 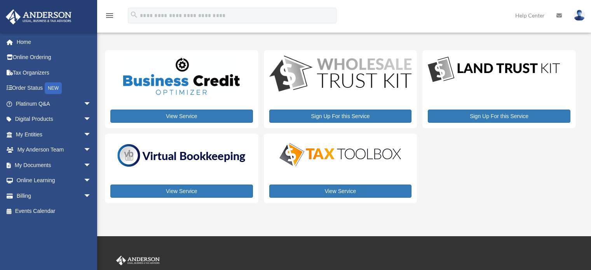 What do you see at coordinates (54, 42) in the screenshot?
I see `a: Home` at bounding box center [54, 42].